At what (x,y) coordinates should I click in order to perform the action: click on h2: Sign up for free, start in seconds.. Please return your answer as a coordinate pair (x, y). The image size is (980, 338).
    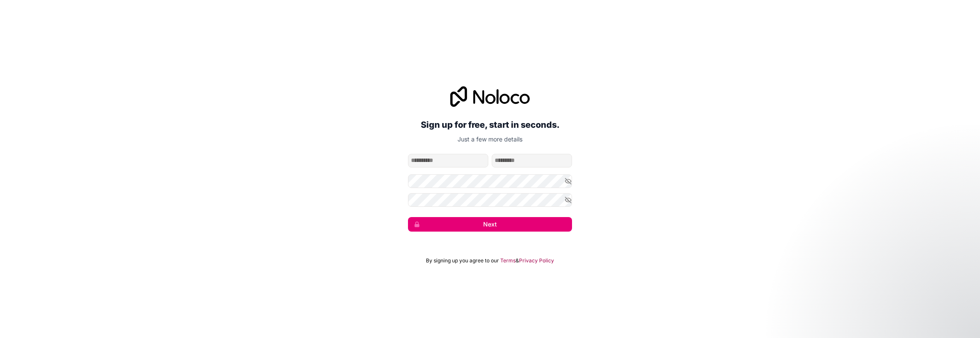
    Looking at the image, I should click on (490, 125).